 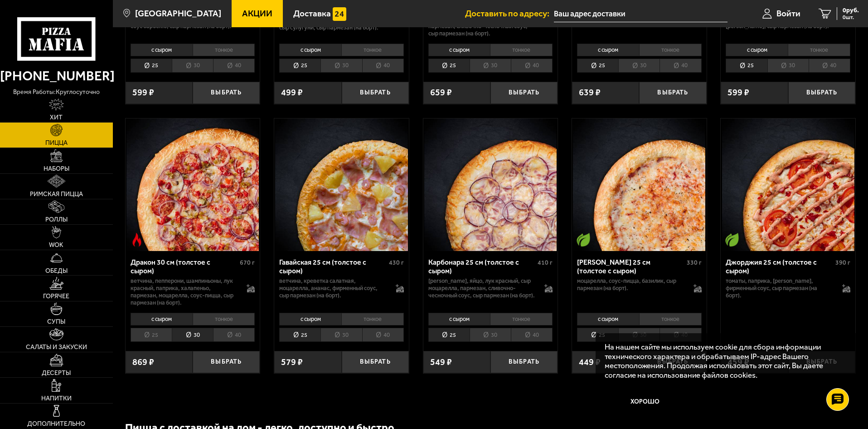 What do you see at coordinates (193, 185) in the screenshot?
I see `img: Дракон 30 см (толстое с сыром)` at bounding box center [193, 185].